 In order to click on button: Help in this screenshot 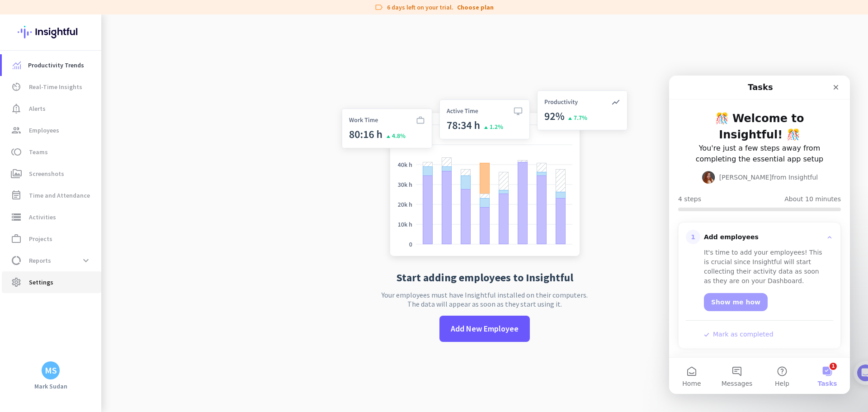, I will do `click(113, 300)`.